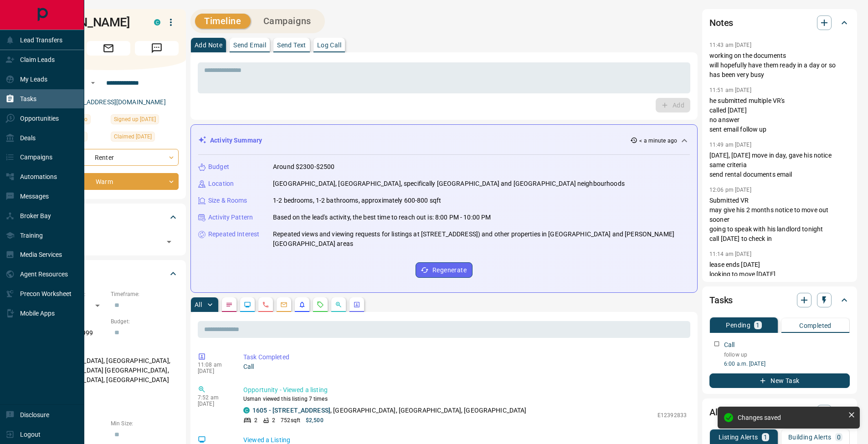  I want to click on p: Areas Searched:, so click(108, 349).